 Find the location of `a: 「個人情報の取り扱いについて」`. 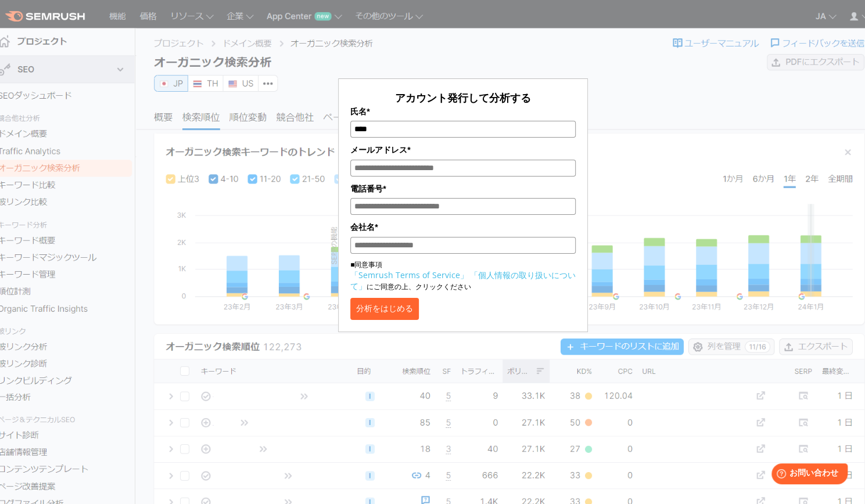

a: 「個人情報の取り扱いについて」 is located at coordinates (463, 281).